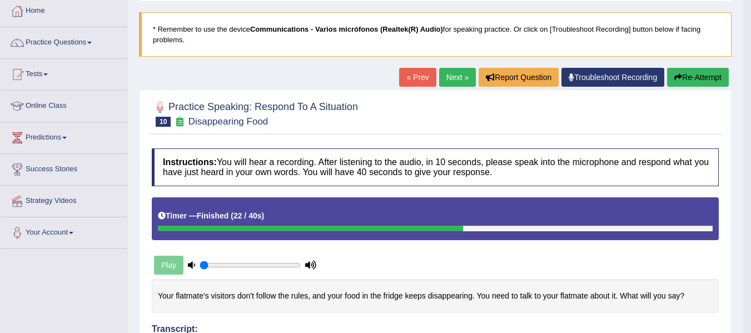 The width and height of the screenshot is (751, 333). What do you see at coordinates (211, 216) in the screenshot?
I see `h5: Timer —` at bounding box center [211, 216].